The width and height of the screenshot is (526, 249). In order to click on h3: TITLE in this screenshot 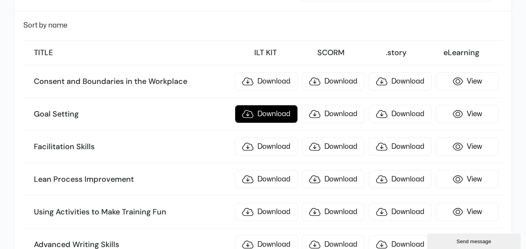, I will do `click(132, 53)`.